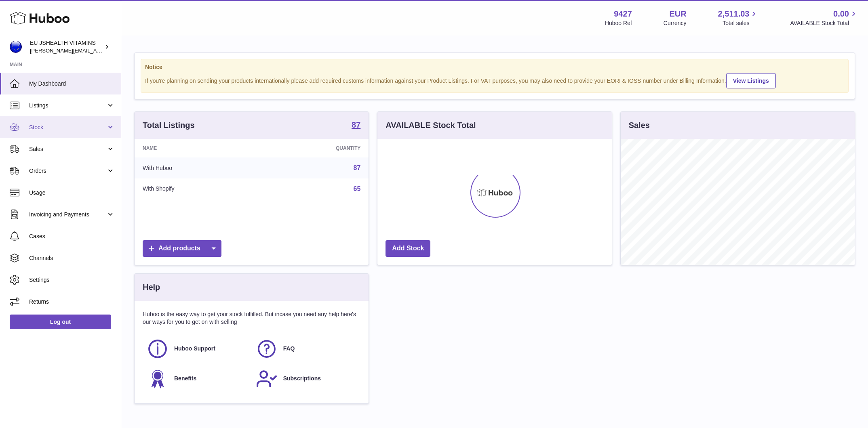  Describe the element at coordinates (252, 318) in the screenshot. I see `p: Huboo is the easy way to get your stock fulfilled. But incase you need any help here's our ways f...` at that location.